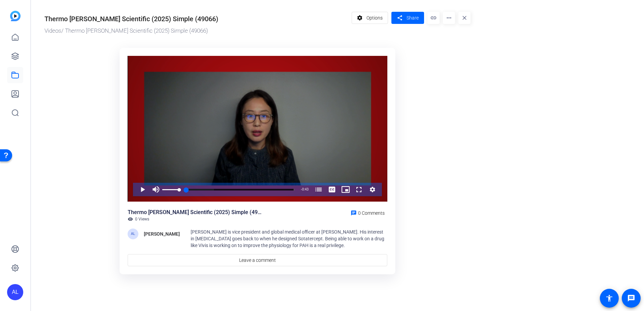 This screenshot has width=644, height=311. What do you see at coordinates (370, 18) in the screenshot?
I see `button: Options` at bounding box center [370, 18].